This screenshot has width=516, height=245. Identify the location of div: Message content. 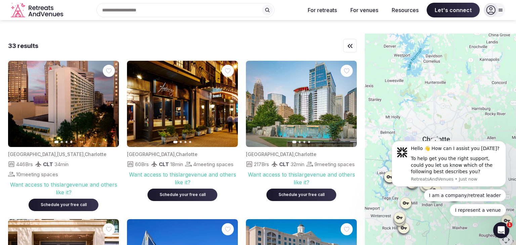
(74, 27).